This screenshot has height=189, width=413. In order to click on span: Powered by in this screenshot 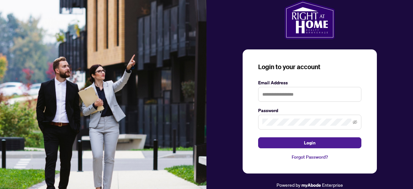, I will do `click(288, 185)`.